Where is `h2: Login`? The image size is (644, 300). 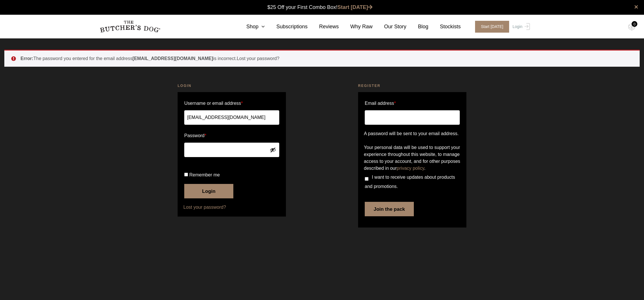
h2: Login is located at coordinates (232, 86).